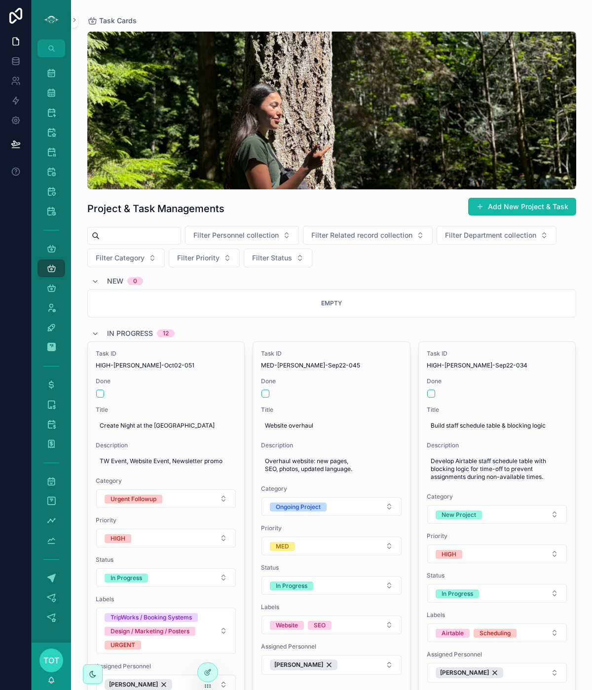 This screenshot has width=592, height=690. What do you see at coordinates (198, 258) in the screenshot?
I see `span: Filter Priority` at bounding box center [198, 258].